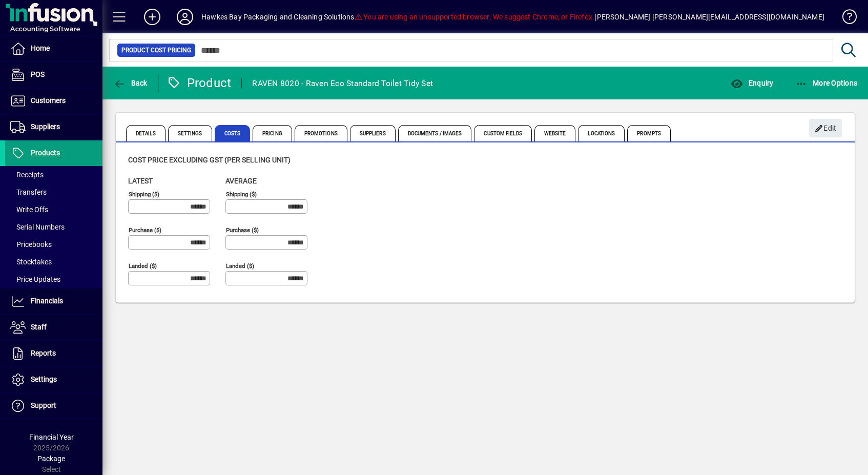 Image resolution: width=868 pixels, height=475 pixels. Describe the element at coordinates (241, 181) in the screenshot. I see `span: Average` at that location.